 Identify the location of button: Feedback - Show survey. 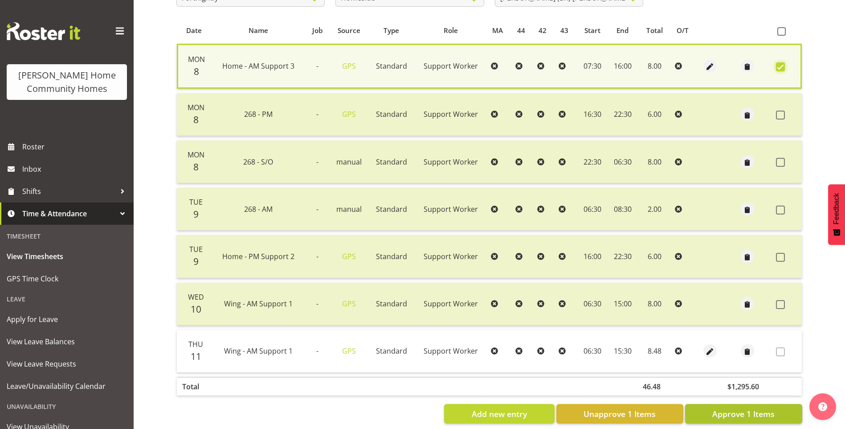
(837, 214).